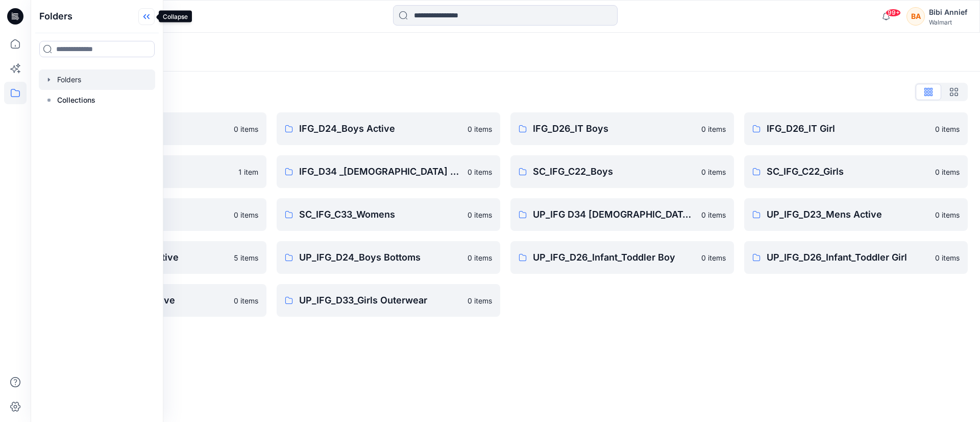  Describe the element at coordinates (848, 128) in the screenshot. I see `p: IFG_D26_IT Girl` at that location.